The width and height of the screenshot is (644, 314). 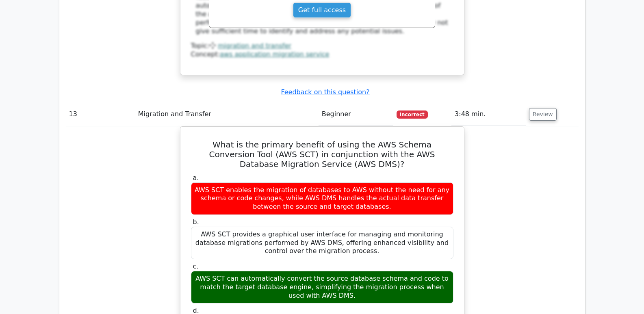 I want to click on a: Get full access, so click(x=322, y=10).